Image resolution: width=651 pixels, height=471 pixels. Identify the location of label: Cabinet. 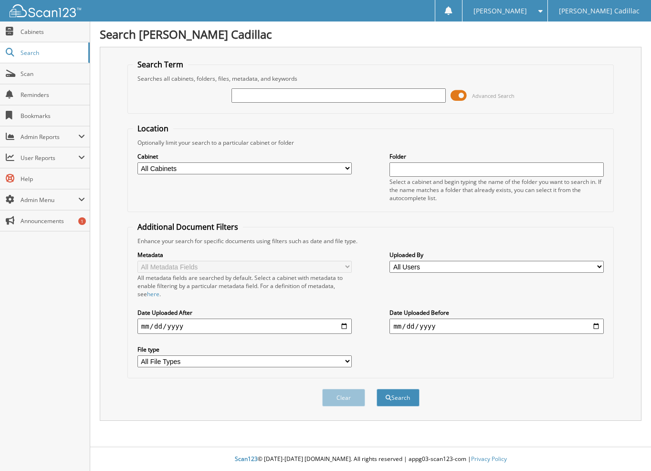
(244, 156).